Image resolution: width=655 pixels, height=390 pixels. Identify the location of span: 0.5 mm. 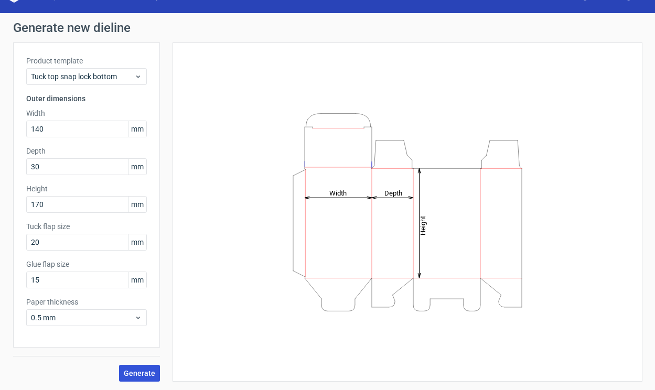
(82, 318).